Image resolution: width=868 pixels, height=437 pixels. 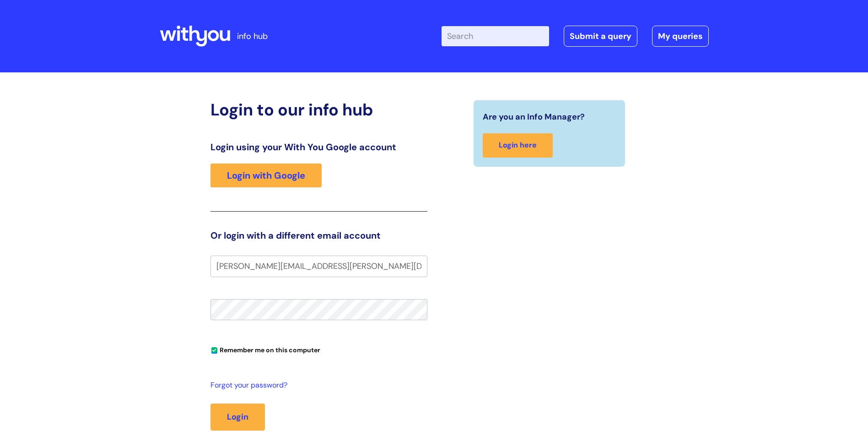 I want to click on a: Login with Google, so click(x=266, y=175).